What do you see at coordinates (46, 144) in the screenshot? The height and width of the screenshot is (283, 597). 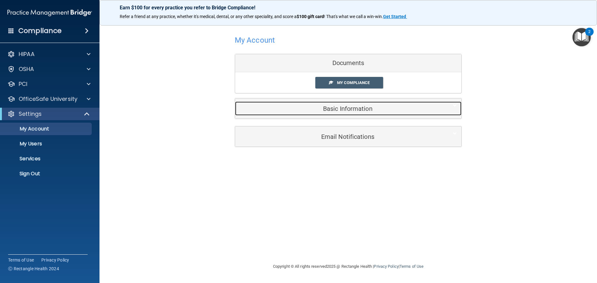 I see `p: My Users` at bounding box center [46, 144].